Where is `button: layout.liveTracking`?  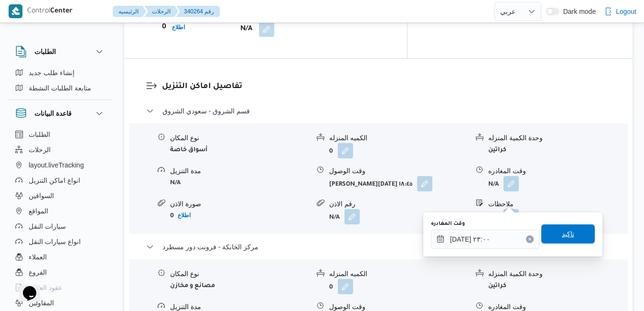
button: layout.liveTracking is located at coordinates (60, 165).